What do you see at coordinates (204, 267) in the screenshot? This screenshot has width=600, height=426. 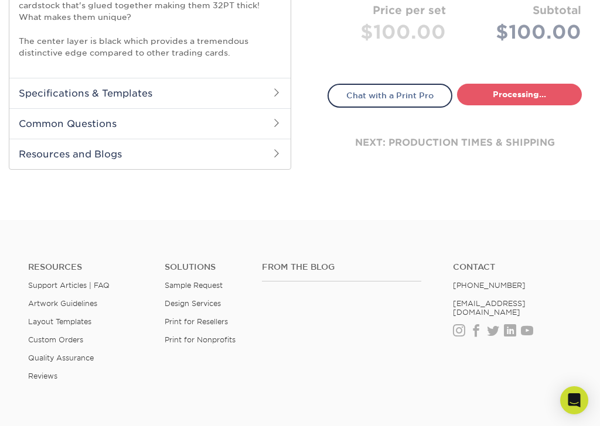 I see `h4: Solutions` at bounding box center [204, 267].